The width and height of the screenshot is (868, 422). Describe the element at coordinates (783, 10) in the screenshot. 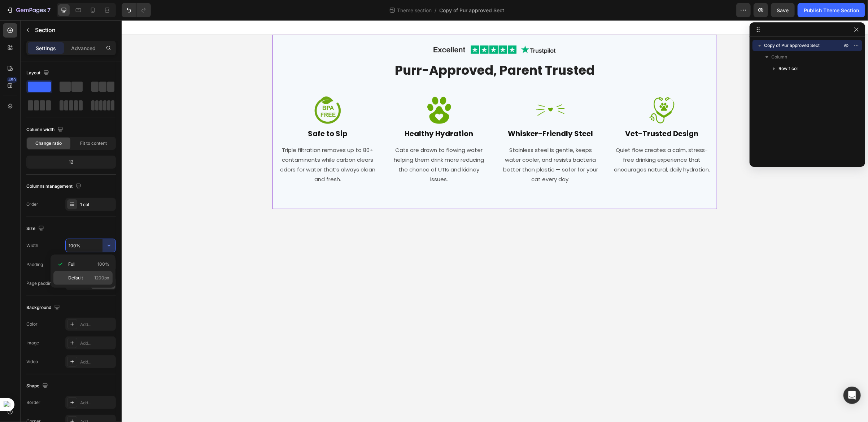

I see `button: Save` at that location.